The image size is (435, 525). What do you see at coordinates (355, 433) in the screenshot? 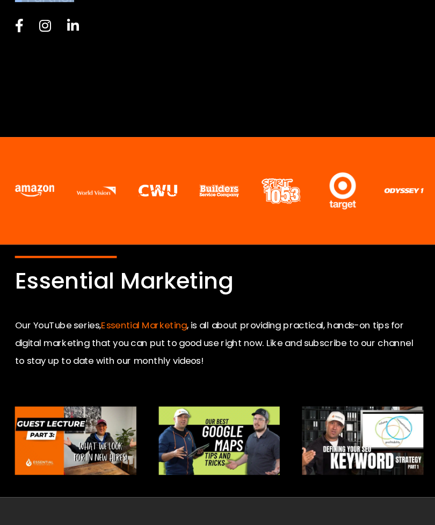
I see `picture: How to Choose the Best Keyword for Your Business | Defining Your SEO Keyword Strategy Part 1` at bounding box center [355, 433].